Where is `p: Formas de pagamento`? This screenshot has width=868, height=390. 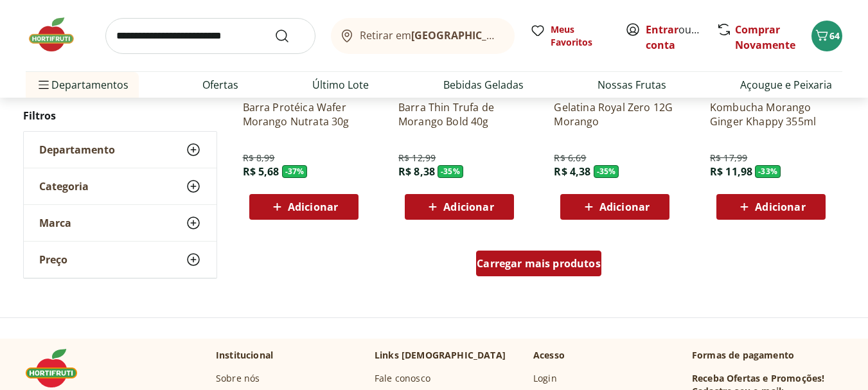 p: Formas de pagamento is located at coordinates (767, 356).